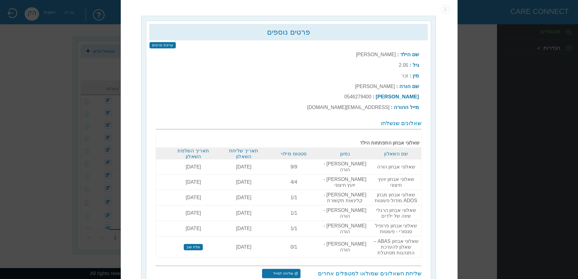  Describe the element at coordinates (358, 97) in the screenshot. I see `label: 0546279400` at that location.